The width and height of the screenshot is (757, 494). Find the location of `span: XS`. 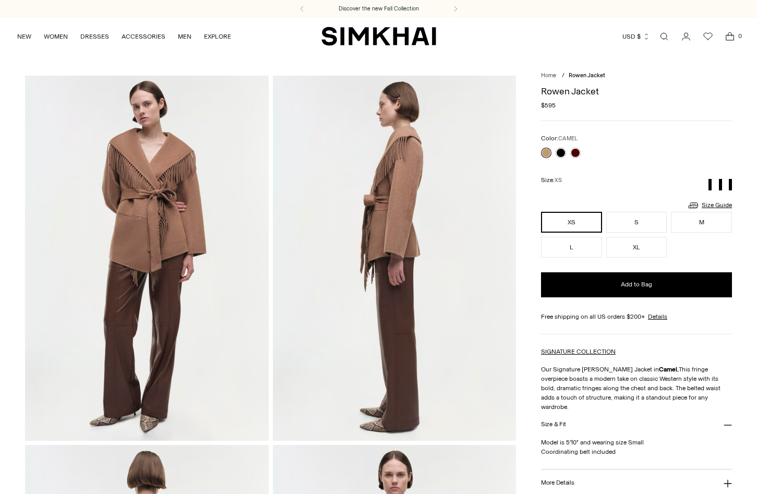

span: XS is located at coordinates (558, 180).